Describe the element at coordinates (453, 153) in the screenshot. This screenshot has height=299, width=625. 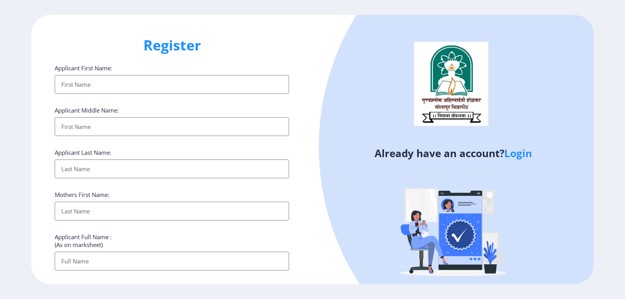
I see `h4: Already have an account?` at that location.